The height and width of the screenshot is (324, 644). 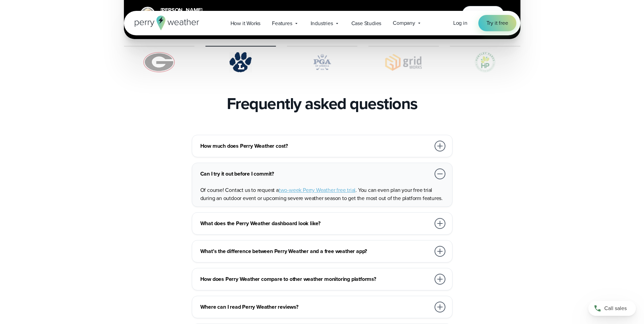 What do you see at coordinates (322, 24) in the screenshot?
I see `span: Industries` at bounding box center [322, 24].